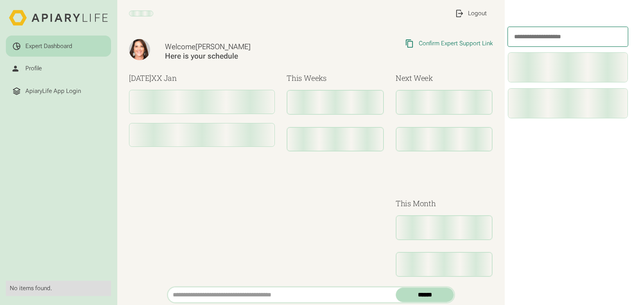 This screenshot has height=305, width=631. I want to click on div: Expert Dashboard, so click(49, 46).